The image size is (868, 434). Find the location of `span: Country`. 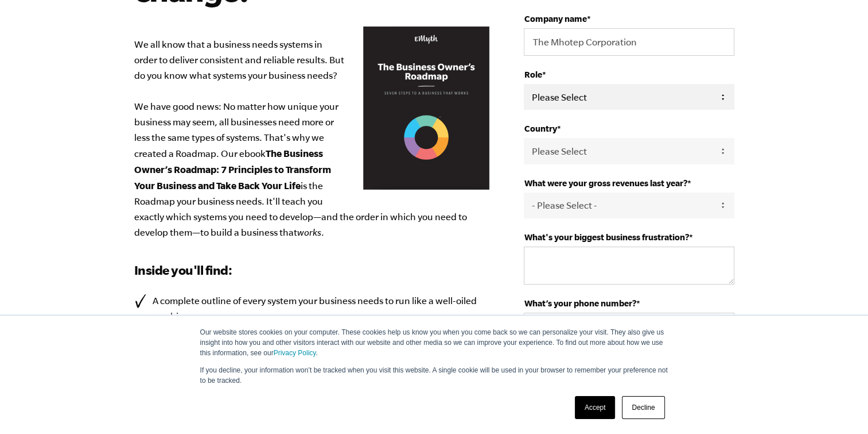

span: Country is located at coordinates (540, 128).